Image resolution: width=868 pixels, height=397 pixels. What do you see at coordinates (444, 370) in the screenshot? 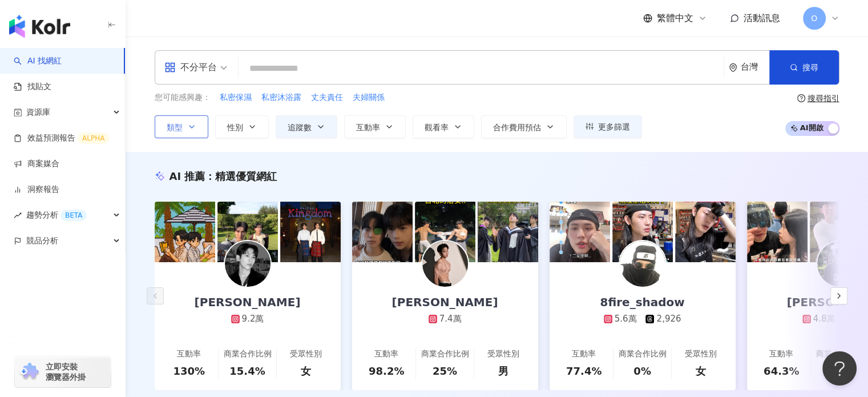
I see `div: 25%` at bounding box center [444, 370].